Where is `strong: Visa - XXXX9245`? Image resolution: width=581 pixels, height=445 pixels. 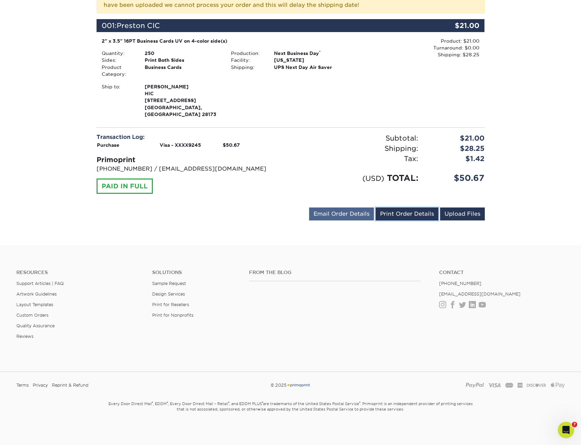
strong: Visa - XXXX9245 is located at coordinates (180, 145).